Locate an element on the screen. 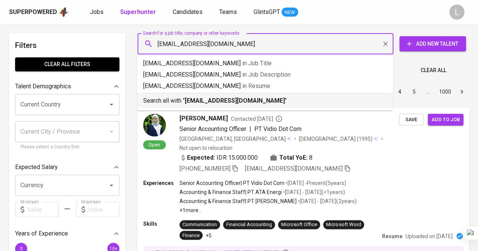 The height and width of the screenshot is (251, 478). button: Go to page 4 is located at coordinates (400, 92).